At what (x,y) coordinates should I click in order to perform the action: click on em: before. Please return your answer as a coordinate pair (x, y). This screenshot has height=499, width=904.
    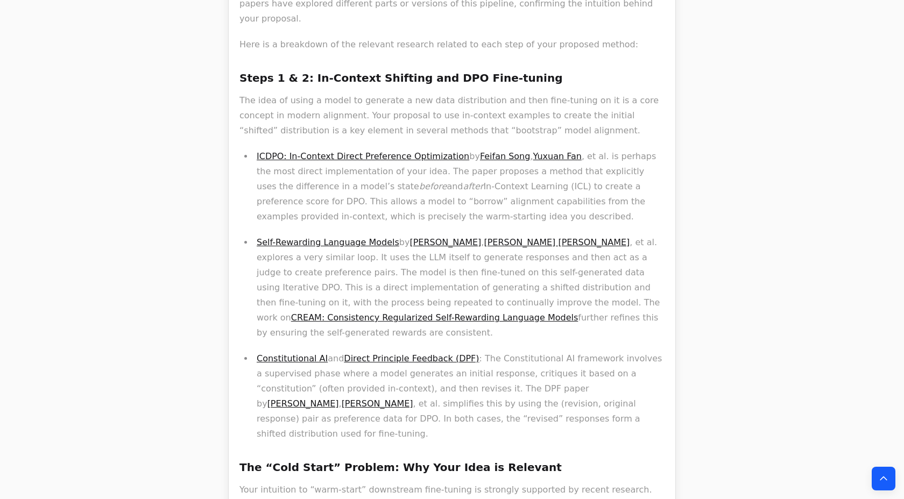
    Looking at the image, I should click on (433, 186).